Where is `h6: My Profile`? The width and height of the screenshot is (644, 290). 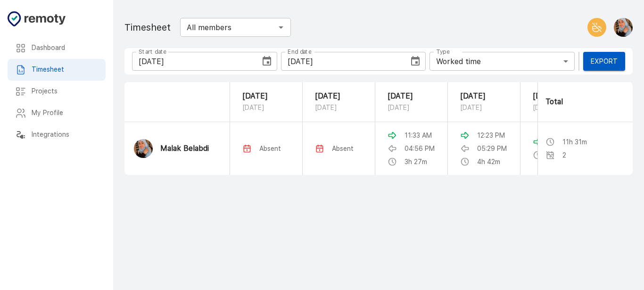 h6: My Profile is located at coordinates (64, 113).